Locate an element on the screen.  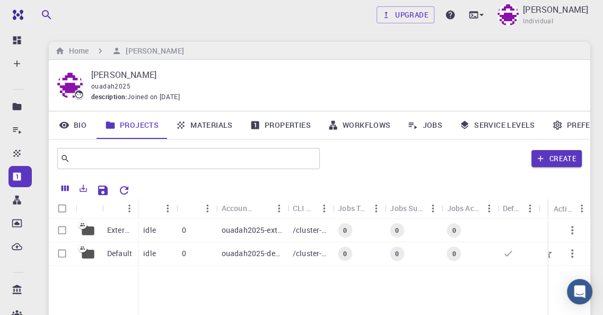
div: Icon is located at coordinates (89, 208).